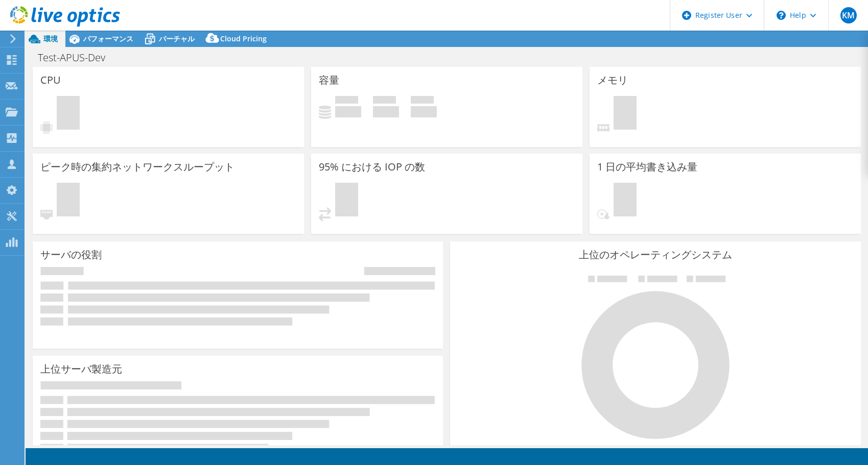 The width and height of the screenshot is (868, 465). Describe the element at coordinates (77, 58) in the screenshot. I see `h1: Test-APUS-Dev` at that location.